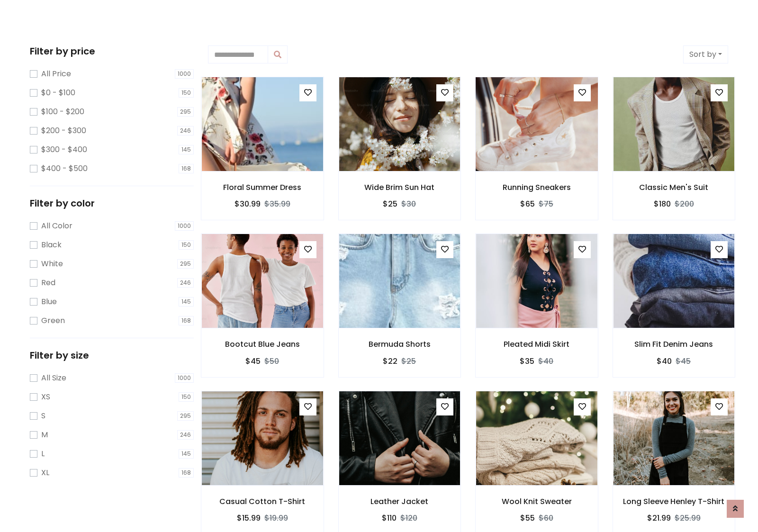  I want to click on h6: Leather Jacket, so click(400, 501).